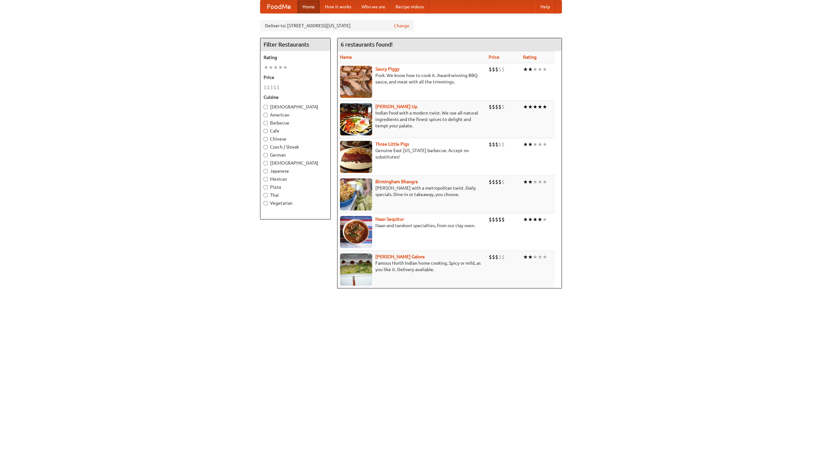  Describe the element at coordinates (295, 115) in the screenshot. I see `label: American` at that location.